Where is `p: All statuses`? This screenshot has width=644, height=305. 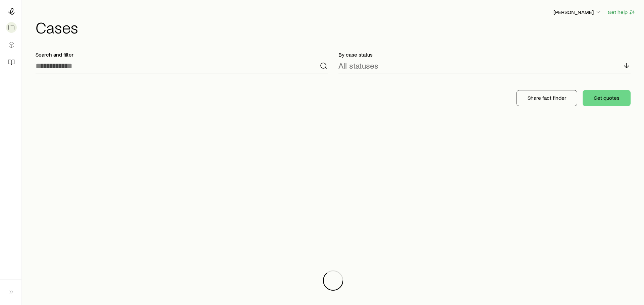
p: All statuses is located at coordinates (358, 66).